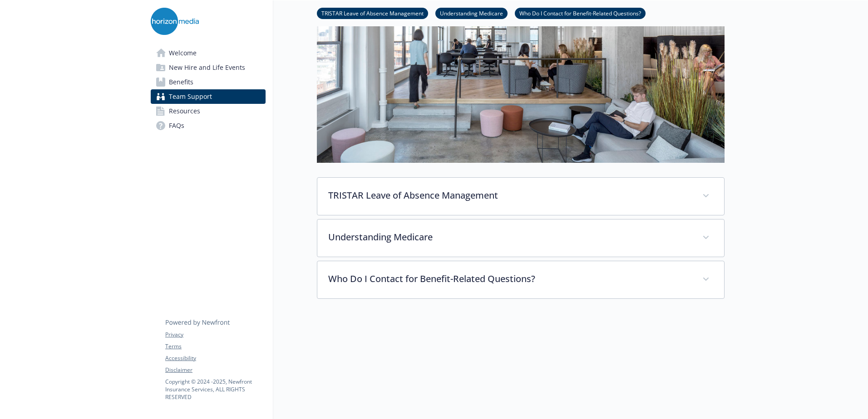 The width and height of the screenshot is (868, 419). Describe the element at coordinates (181, 82) in the screenshot. I see `span: Benefits` at that location.